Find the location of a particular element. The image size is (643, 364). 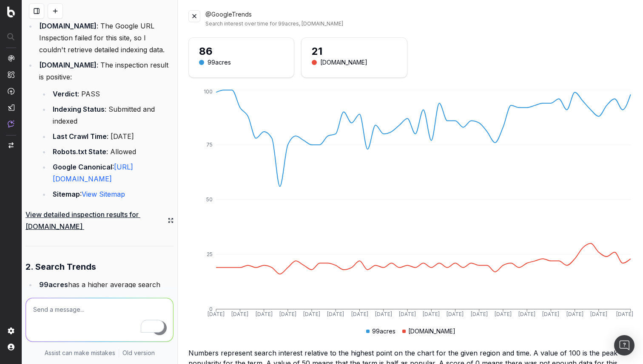

tspan: 100 is located at coordinates (208, 91).